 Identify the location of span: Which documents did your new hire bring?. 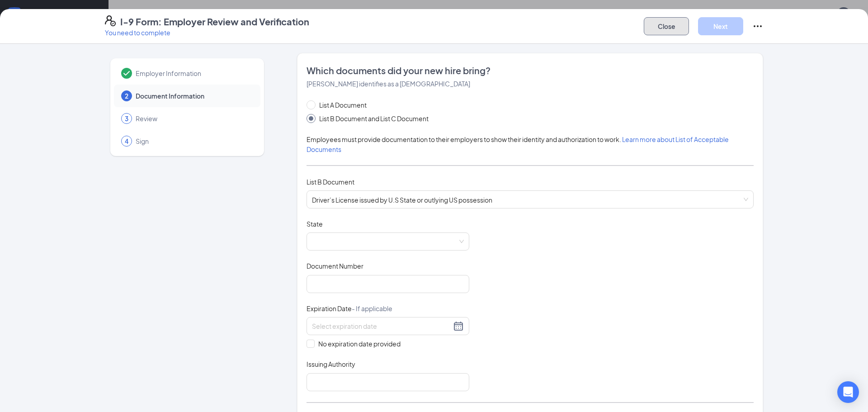
(530, 71).